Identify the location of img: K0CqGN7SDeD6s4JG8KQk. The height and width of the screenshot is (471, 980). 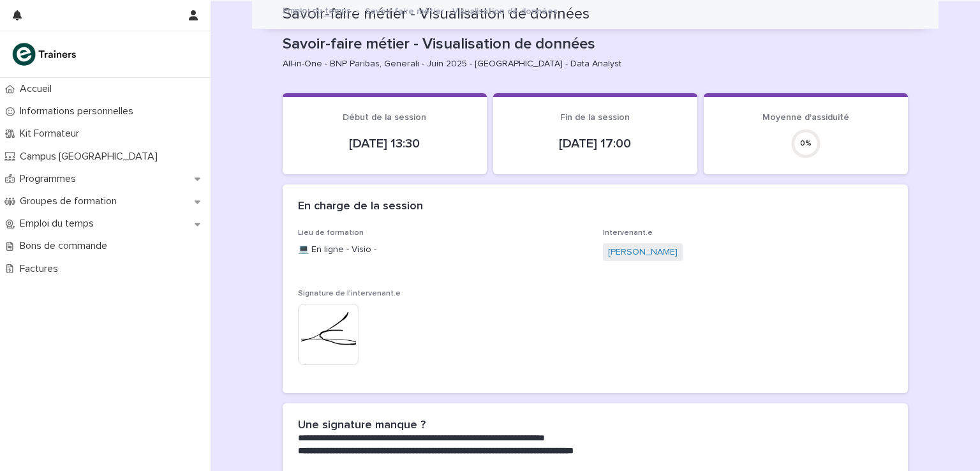
(45, 54).